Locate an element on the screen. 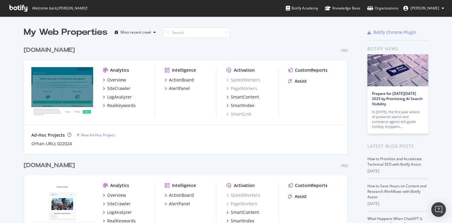 The width and height of the screenshot is (452, 223). a: RealKeywords is located at coordinates (119, 105).